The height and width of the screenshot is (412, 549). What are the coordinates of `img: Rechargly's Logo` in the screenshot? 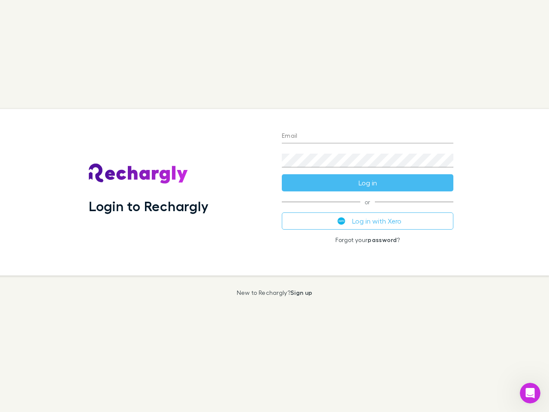 It's located at (138, 174).